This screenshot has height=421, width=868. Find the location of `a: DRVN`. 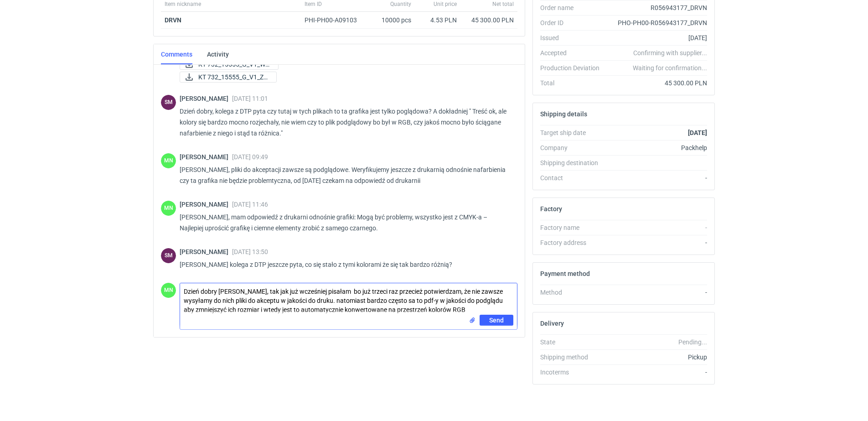

a: DRVN is located at coordinates (172, 20).